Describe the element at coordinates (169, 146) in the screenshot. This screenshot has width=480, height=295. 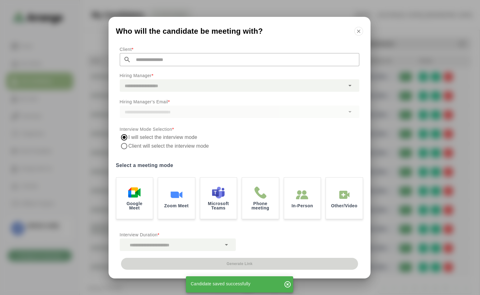
I see `label: Client will select the interview mode` at that location.